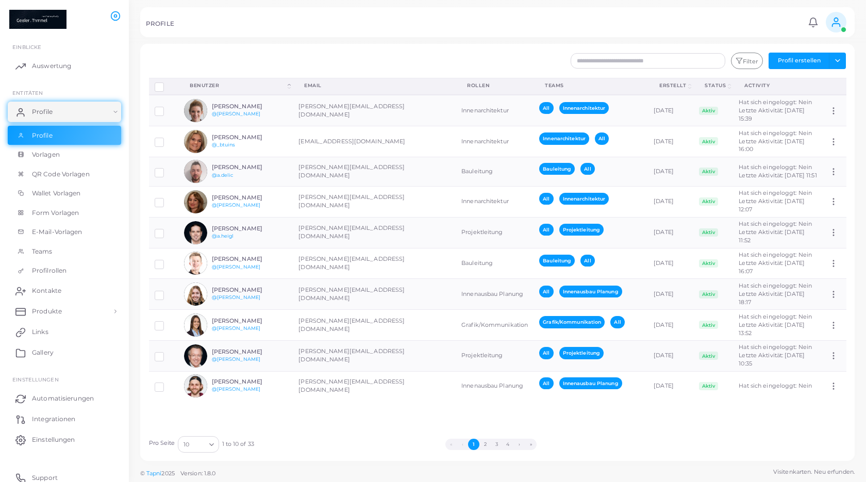 This screenshot has height=482, width=866. I want to click on label: Pro Seite, so click(162, 443).